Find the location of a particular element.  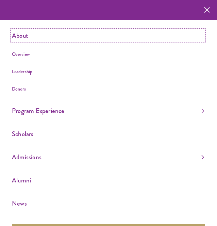

a: Donors is located at coordinates (19, 89).